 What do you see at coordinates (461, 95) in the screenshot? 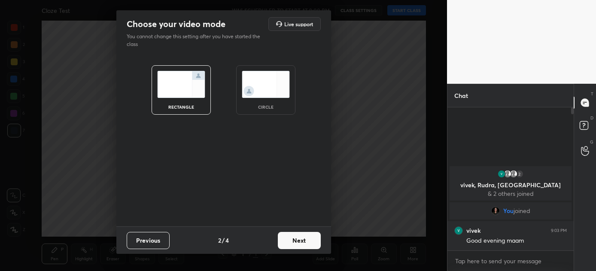
I see `p: Chat` at bounding box center [461, 95].